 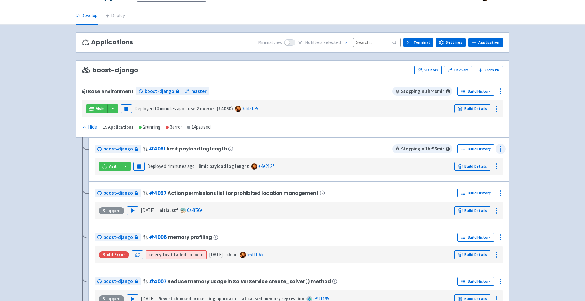 What do you see at coordinates (158, 282) in the screenshot?
I see `a: #4007` at bounding box center [158, 282].